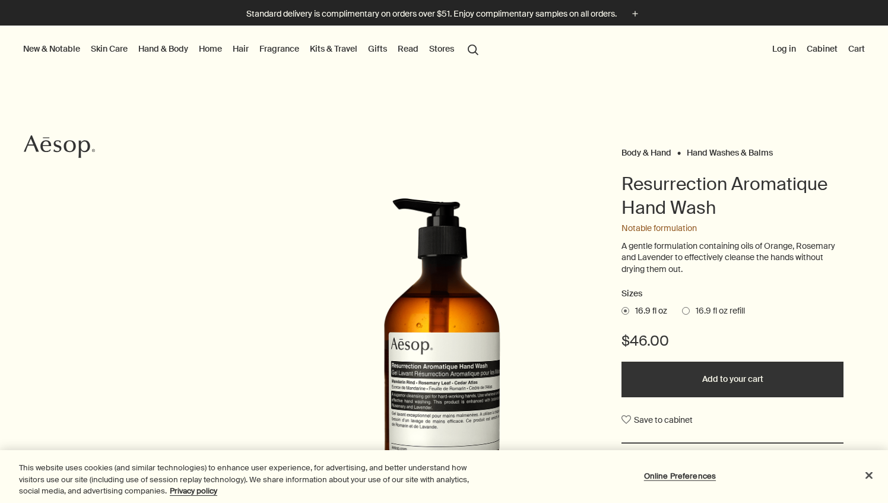 This screenshot has height=503, width=888. I want to click on a: Kits & Travel, so click(334, 49).